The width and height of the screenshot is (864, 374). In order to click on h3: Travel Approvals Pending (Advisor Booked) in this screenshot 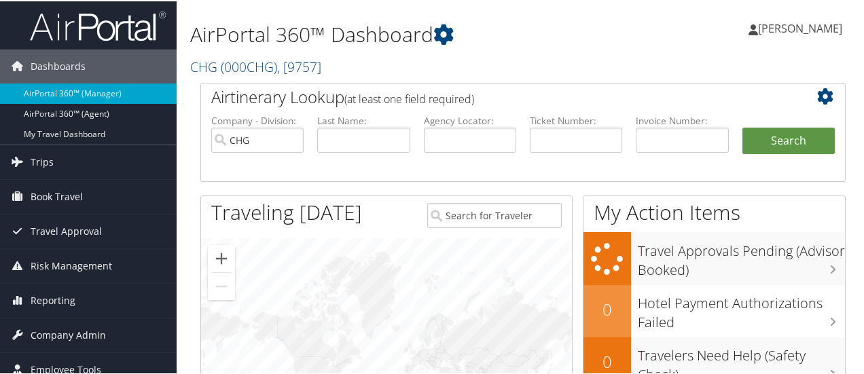, I will do `click(741, 256)`.